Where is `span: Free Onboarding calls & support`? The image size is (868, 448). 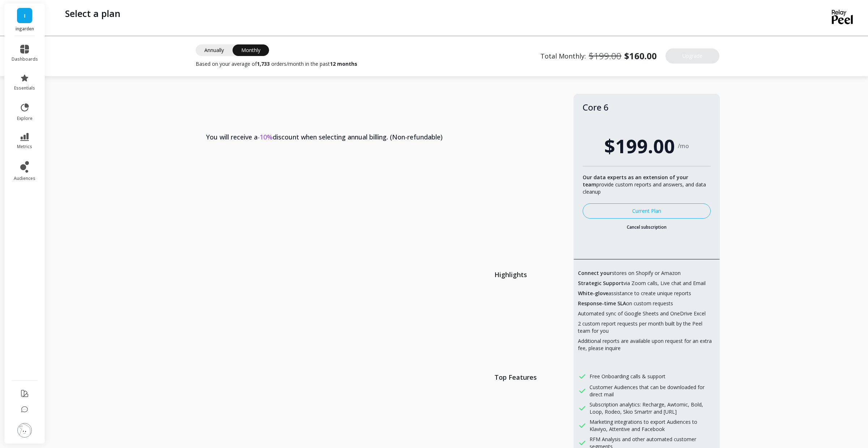 span: Free Onboarding calls & support is located at coordinates (627, 377).